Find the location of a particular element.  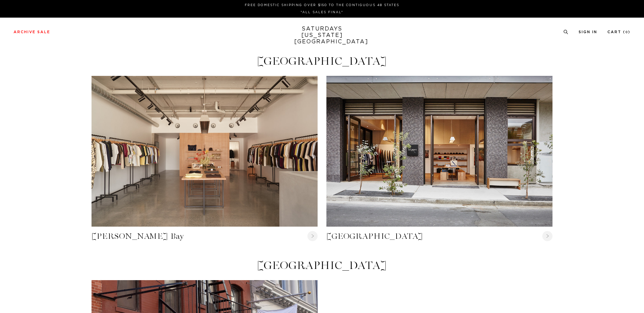

a: Cart (0) is located at coordinates (619, 32).